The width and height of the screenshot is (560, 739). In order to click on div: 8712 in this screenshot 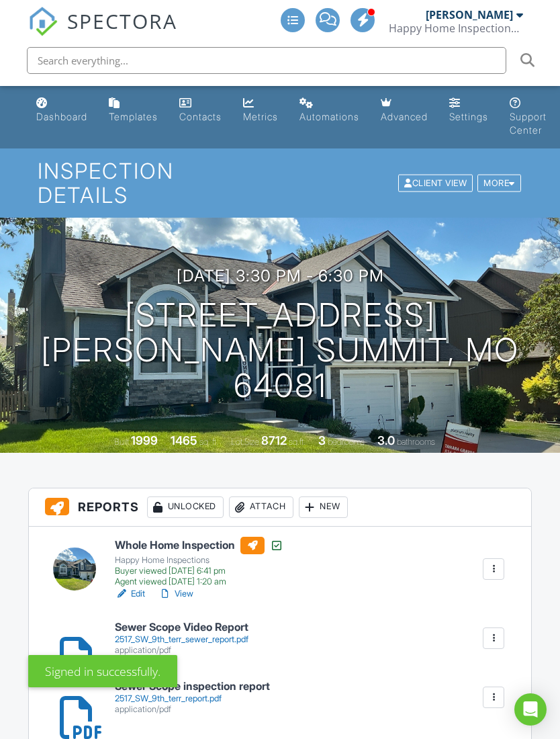, I will do `click(274, 440)`.